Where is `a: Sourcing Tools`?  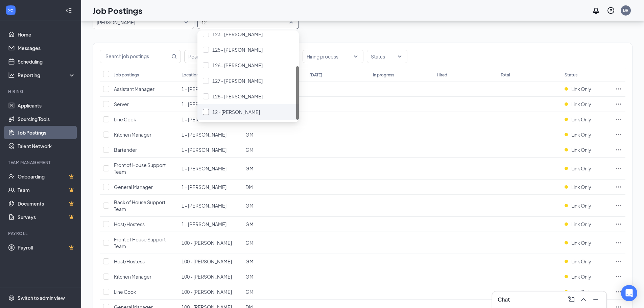
a: Sourcing Tools is located at coordinates (46, 119).